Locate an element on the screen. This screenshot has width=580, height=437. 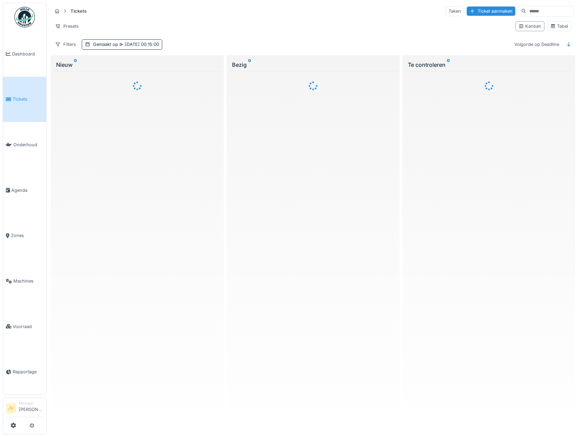
span: Machines is located at coordinates (28, 281).